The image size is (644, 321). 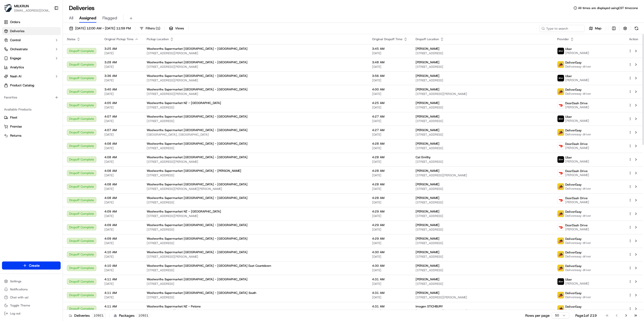 I want to click on div: Packages, so click(x=132, y=316).